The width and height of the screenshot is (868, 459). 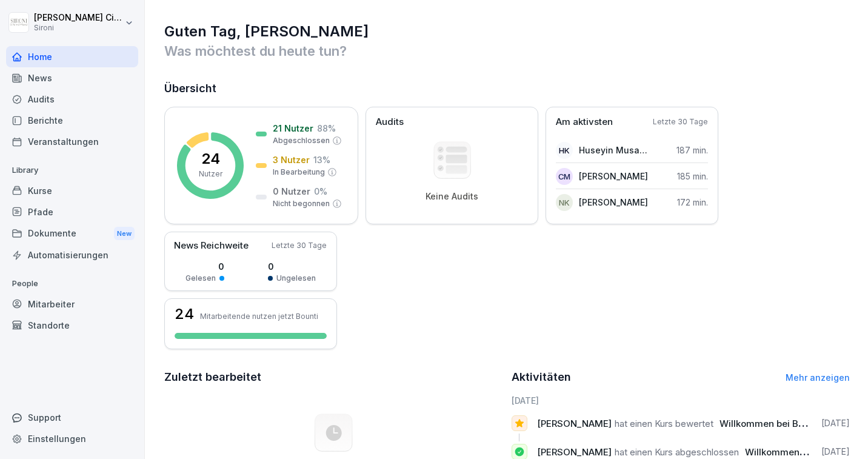 What do you see at coordinates (72, 325) in the screenshot?
I see `a: Standorte` at bounding box center [72, 325].